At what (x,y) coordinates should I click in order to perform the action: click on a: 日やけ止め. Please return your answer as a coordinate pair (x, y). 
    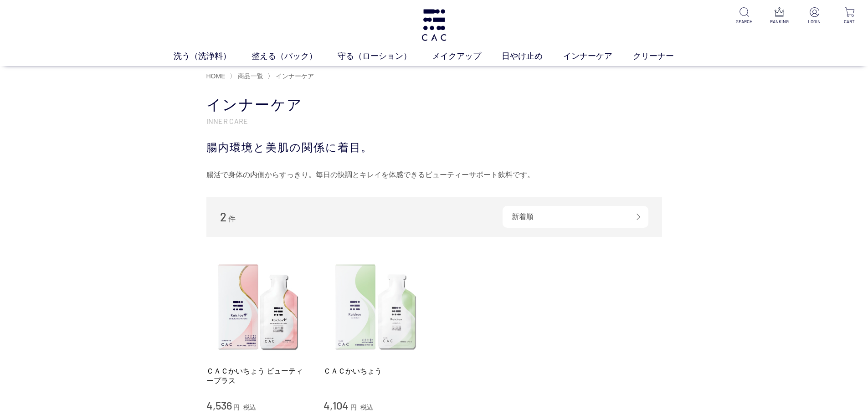
    Looking at the image, I should click on (532, 56).